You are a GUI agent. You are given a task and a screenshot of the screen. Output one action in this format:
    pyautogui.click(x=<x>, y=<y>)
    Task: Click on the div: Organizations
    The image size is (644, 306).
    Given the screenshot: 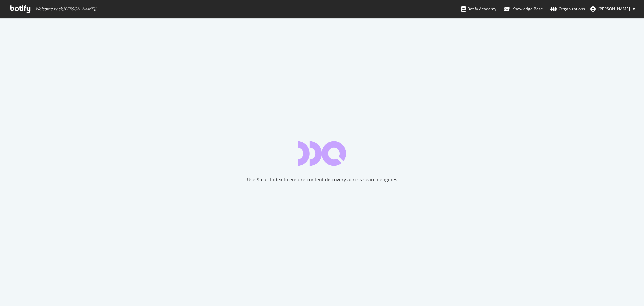 What is the action you would take?
    pyautogui.click(x=567, y=9)
    